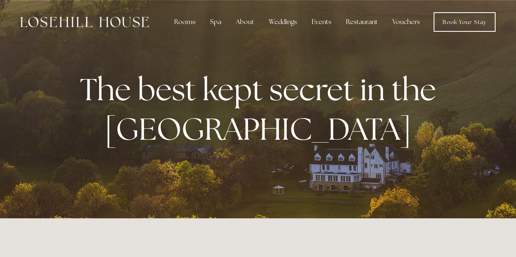  What do you see at coordinates (283, 22) in the screenshot?
I see `div: Weddings` at bounding box center [283, 22].